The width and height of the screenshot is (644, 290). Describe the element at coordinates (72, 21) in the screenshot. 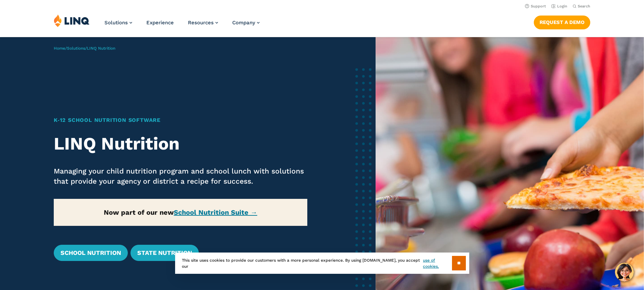

I see `img: LINQ | K‑12 Software` at that location.